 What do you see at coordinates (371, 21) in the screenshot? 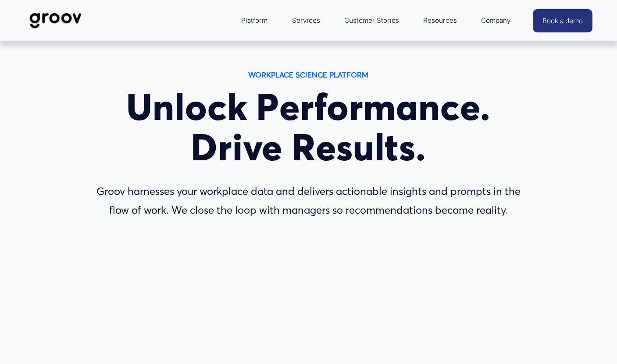
I see `a: Customer Stories` at bounding box center [371, 21].